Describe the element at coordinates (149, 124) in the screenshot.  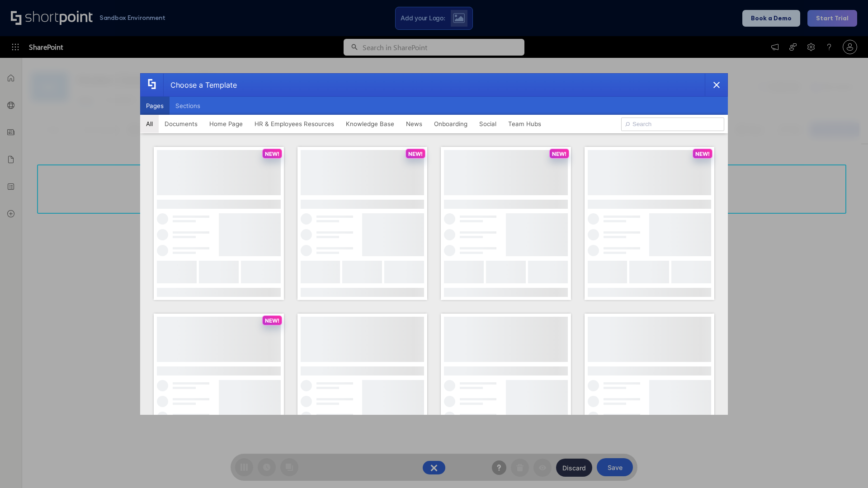
I see `button: All` at that location.